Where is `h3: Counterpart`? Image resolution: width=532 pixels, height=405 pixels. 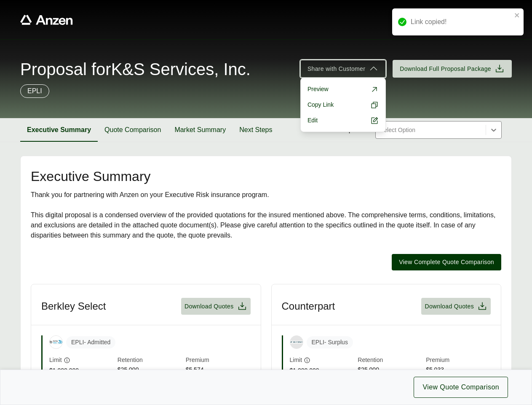 h3: Counterpart is located at coordinates (308, 306).